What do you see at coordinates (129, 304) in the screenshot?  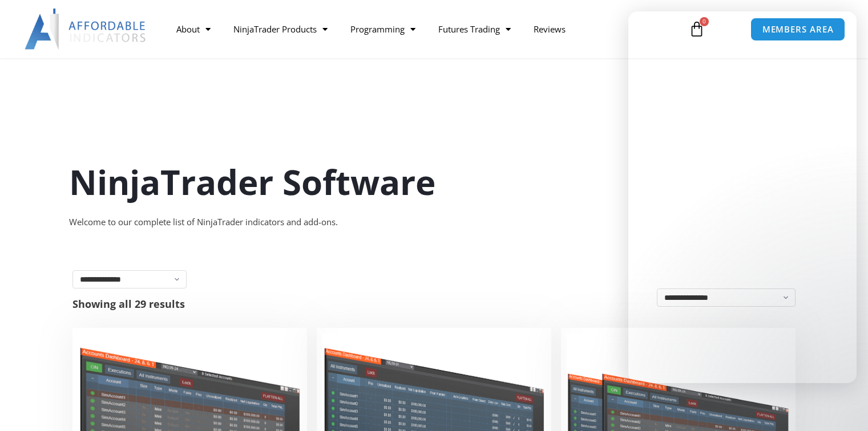 I see `p: Showing all 29 results` at bounding box center [129, 304].